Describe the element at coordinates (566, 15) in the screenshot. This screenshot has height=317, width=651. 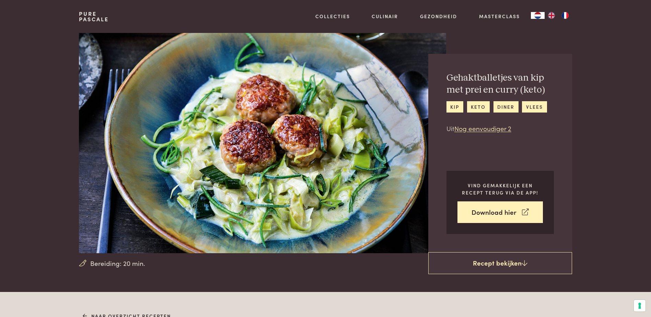
I see `a: FR` at that location.